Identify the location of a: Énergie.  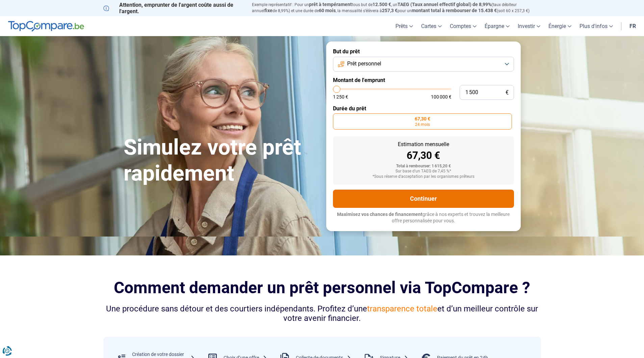
(560, 26).